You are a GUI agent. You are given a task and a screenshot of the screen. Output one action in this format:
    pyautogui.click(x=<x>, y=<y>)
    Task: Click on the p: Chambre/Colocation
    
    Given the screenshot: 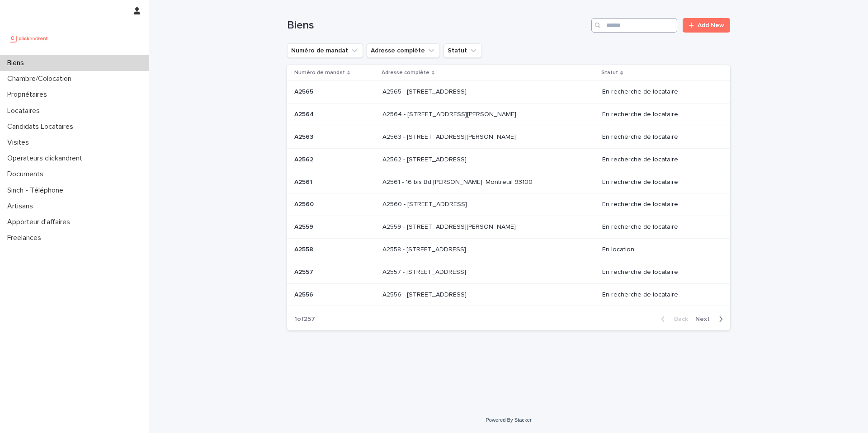 What is the action you would take?
    pyautogui.click(x=41, y=79)
    